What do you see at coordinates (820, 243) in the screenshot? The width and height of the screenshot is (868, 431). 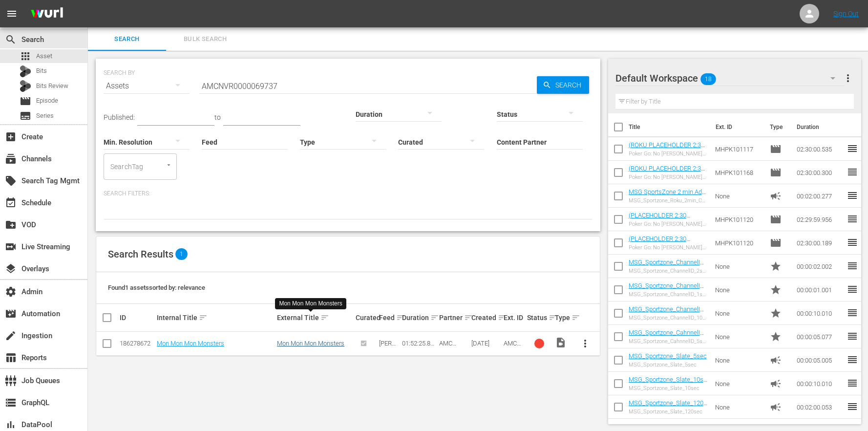 I see `td: 02:30:00.189` at bounding box center [820, 243].